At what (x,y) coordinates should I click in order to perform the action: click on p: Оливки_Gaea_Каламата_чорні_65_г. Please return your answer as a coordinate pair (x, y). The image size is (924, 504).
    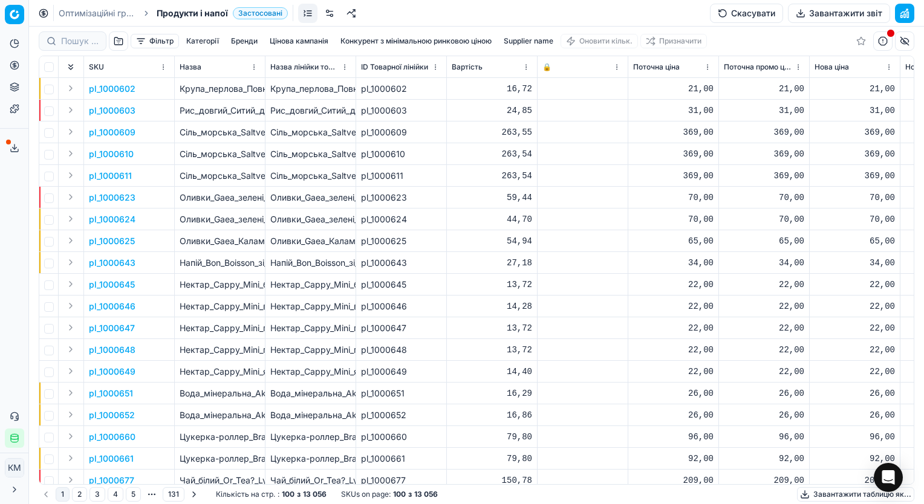
    Looking at the image, I should click on (219, 241).